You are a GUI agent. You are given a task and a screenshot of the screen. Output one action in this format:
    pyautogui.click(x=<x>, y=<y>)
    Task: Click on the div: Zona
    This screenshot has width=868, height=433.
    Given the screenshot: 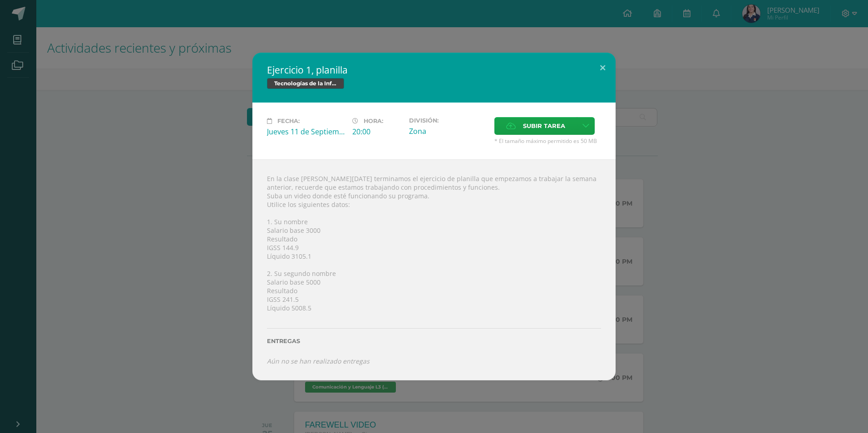 What is the action you would take?
    pyautogui.click(x=448, y=131)
    